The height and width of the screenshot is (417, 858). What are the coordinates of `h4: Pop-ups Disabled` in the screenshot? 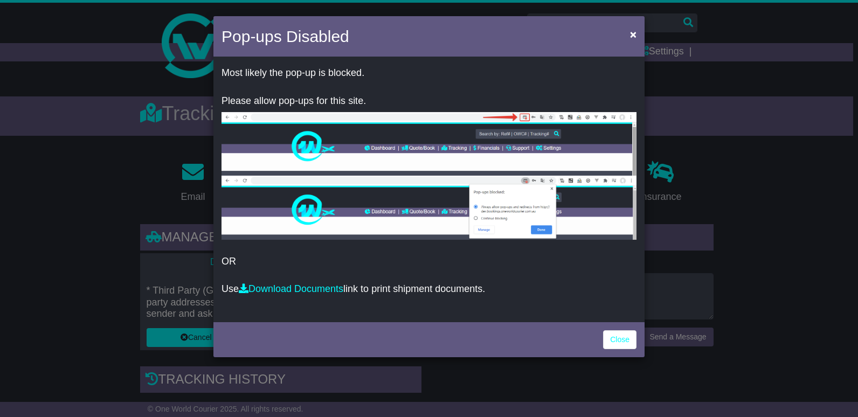 It's located at (285, 36).